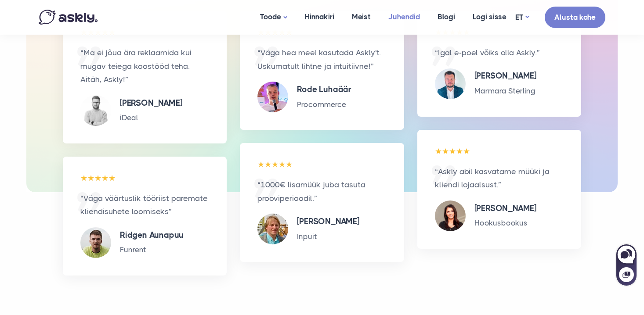  I want to click on h5: Rode Luhaäär, so click(324, 90).